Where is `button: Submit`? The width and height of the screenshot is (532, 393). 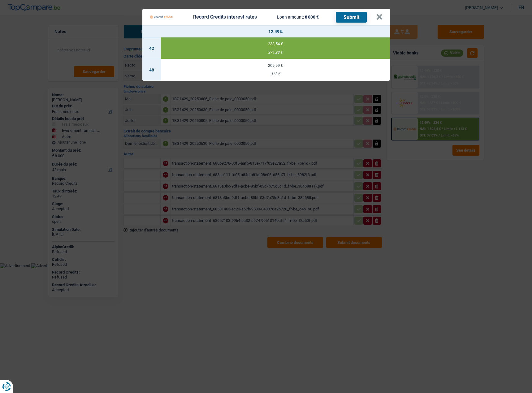 button: Submit is located at coordinates (351, 17).